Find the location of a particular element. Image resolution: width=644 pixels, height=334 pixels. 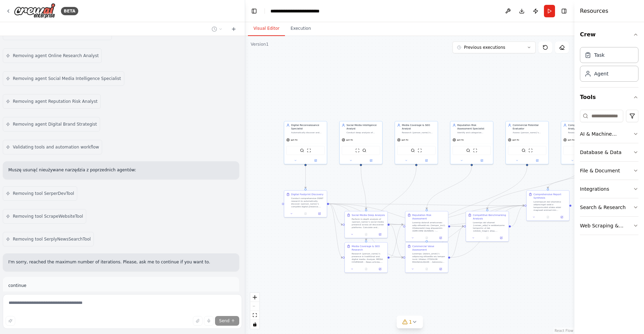

button: Database & Data is located at coordinates (609, 152).